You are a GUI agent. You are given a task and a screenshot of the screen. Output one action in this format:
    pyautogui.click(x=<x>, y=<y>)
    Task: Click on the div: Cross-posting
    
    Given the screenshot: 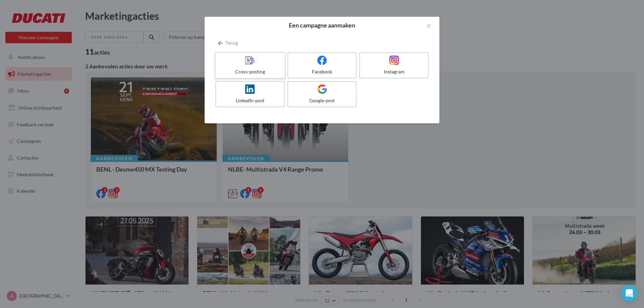 What is the action you would take?
    pyautogui.click(x=250, y=72)
    